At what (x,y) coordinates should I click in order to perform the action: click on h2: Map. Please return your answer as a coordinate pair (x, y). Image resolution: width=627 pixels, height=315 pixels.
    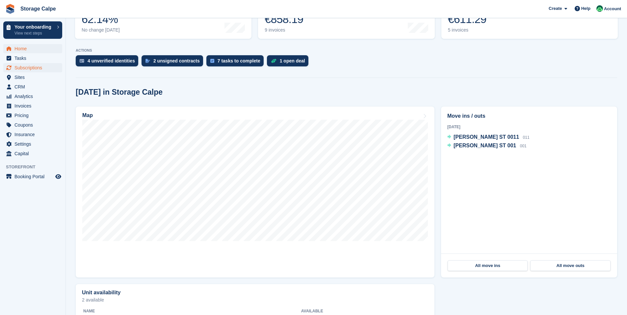
    Looking at the image, I should click on (88, 115).